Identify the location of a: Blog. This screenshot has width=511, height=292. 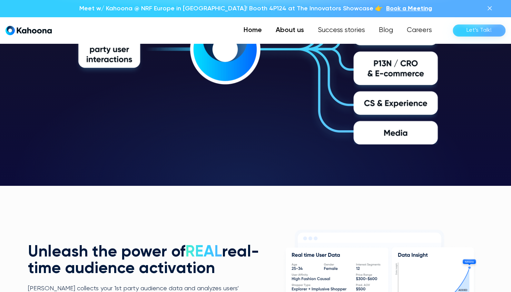
(385, 30).